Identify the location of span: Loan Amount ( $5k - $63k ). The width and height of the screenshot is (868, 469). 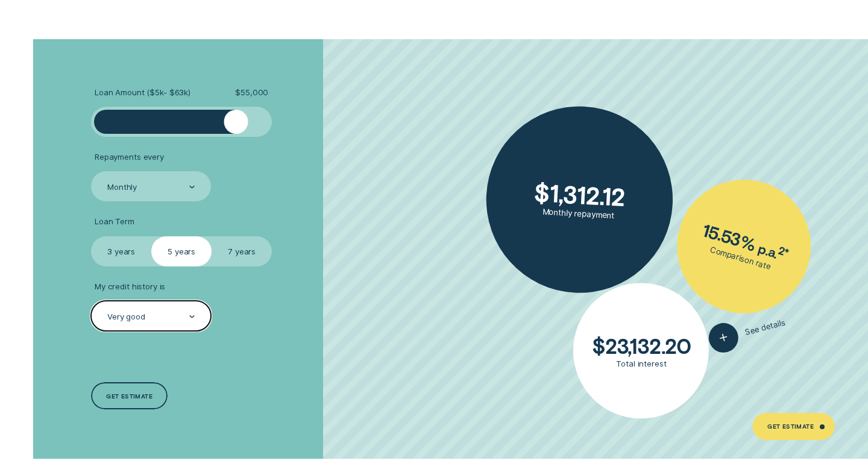
(142, 92).